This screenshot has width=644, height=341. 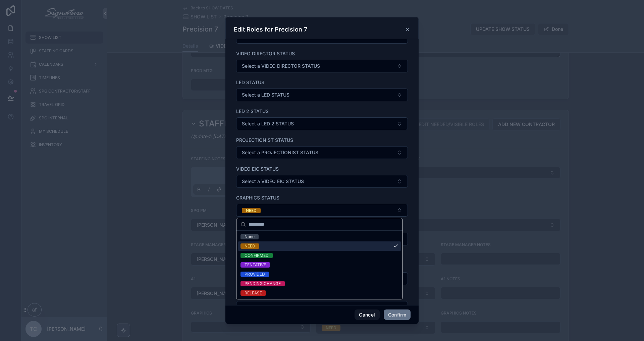 I want to click on div: None, so click(x=250, y=237).